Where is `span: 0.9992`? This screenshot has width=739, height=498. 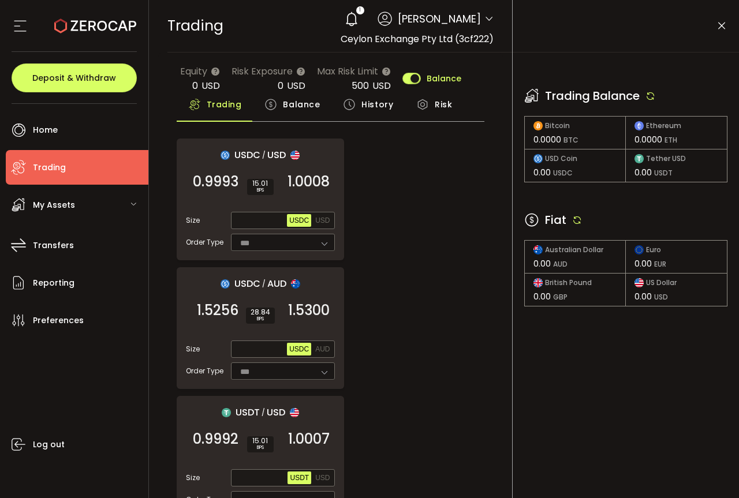 span: 0.9992 is located at coordinates (215, 439).